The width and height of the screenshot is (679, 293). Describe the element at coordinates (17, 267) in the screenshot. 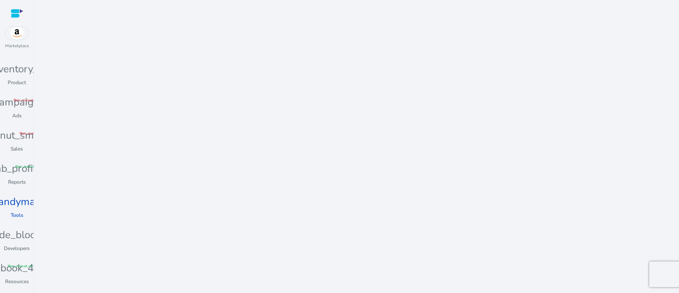

I see `span: book_4` at that location.